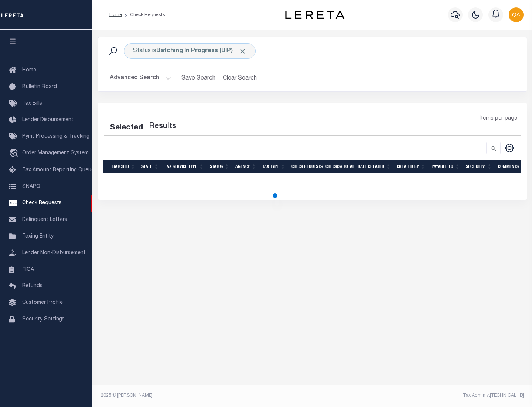 The image size is (532, 407). Describe the element at coordinates (240, 78) in the screenshot. I see `button: Clear Search` at that location.